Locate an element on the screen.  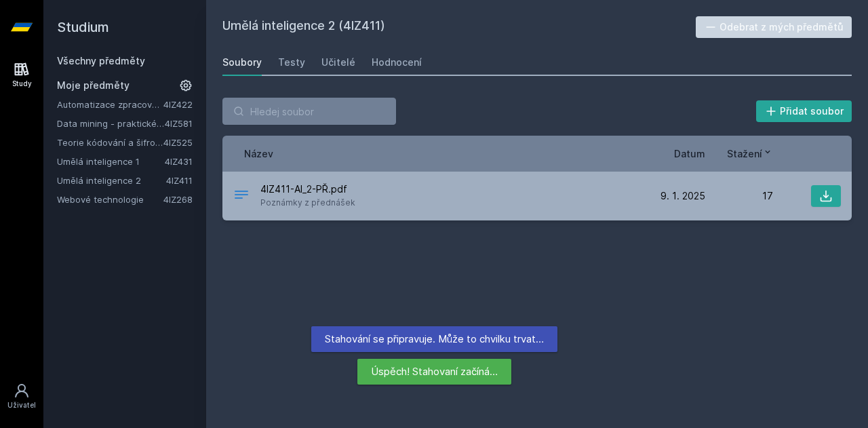
a: Umělá inteligence 2 is located at coordinates (111, 181).